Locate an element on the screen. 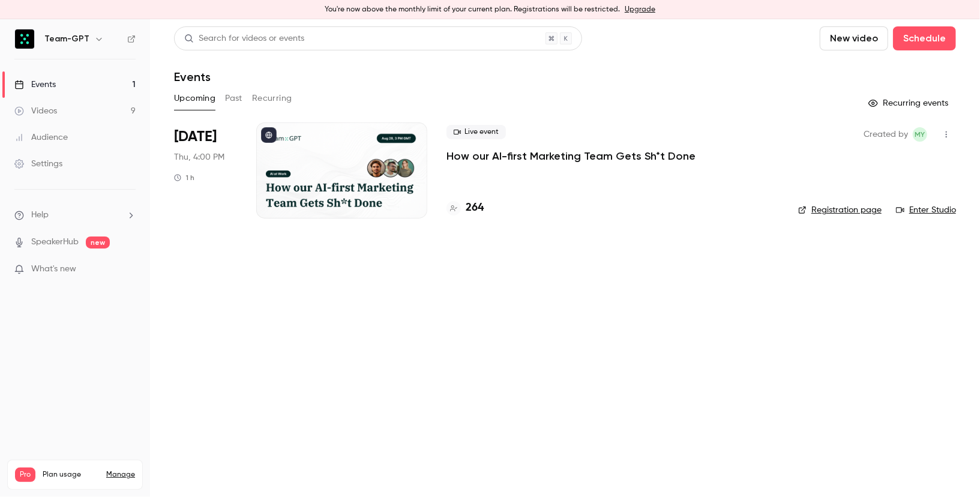 This screenshot has height=497, width=980. a: Enter Studio is located at coordinates (925, 210).